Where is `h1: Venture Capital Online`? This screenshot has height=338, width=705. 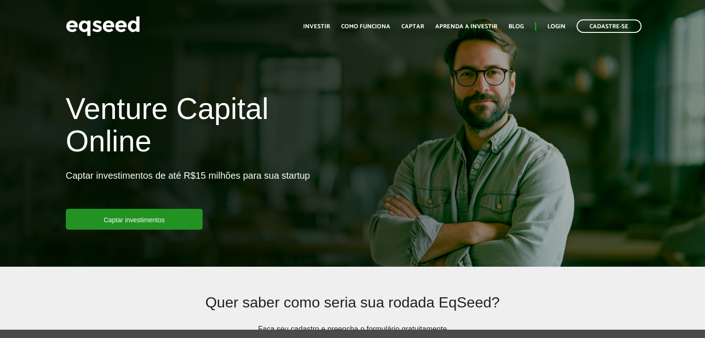
h1: Venture Capital Online is located at coordinates (206, 127).